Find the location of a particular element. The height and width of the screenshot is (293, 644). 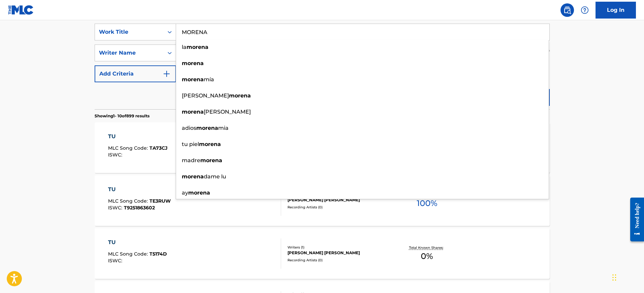

form: Search Form is located at coordinates (322, 66).